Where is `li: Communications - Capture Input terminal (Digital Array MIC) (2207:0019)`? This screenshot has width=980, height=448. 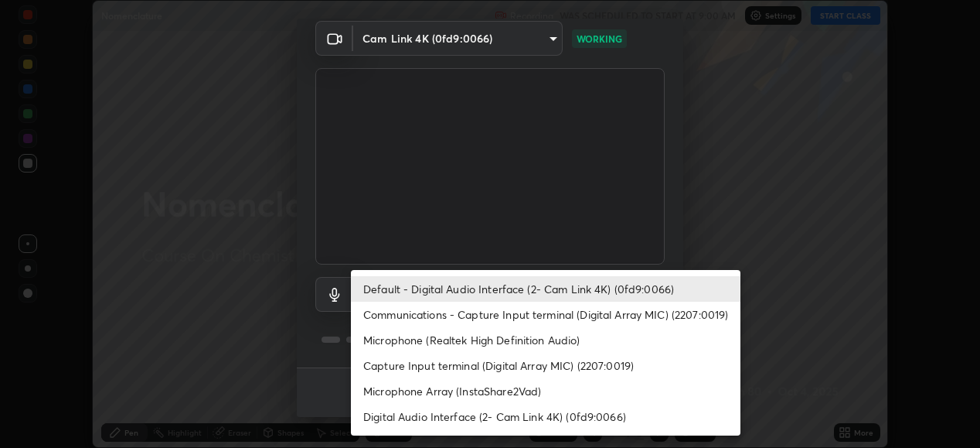 li: Communications - Capture Input terminal (Digital Array MIC) (2207:0019) is located at coordinates (546, 314).